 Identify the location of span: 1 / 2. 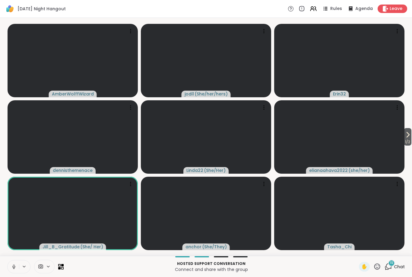
(408, 142).